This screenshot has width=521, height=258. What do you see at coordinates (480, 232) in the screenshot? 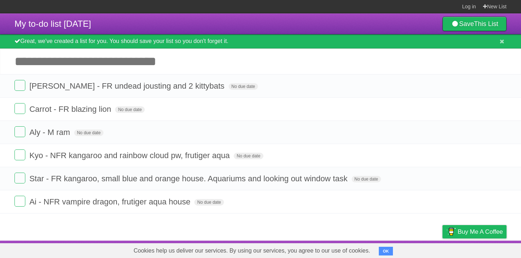
I see `span: Buy me a coffee` at bounding box center [480, 232].